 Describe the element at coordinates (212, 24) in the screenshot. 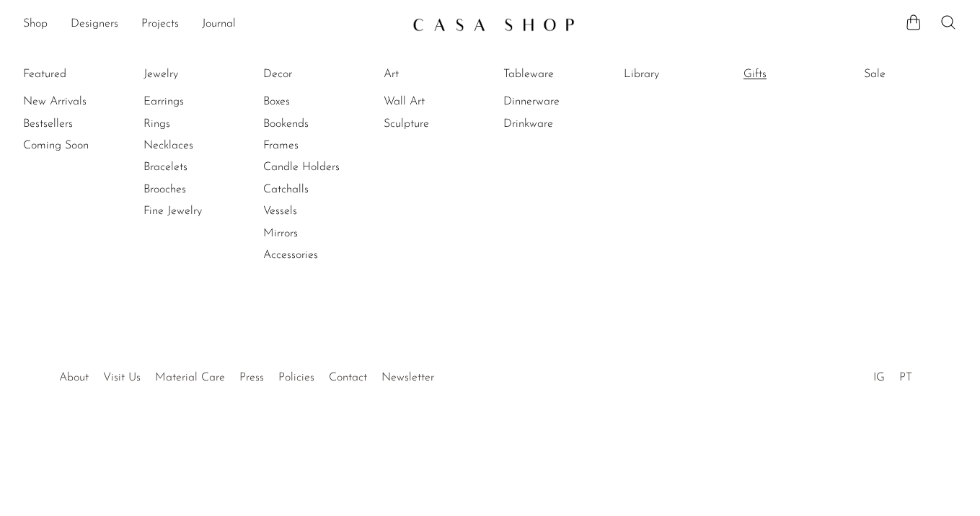

I see `nav: Desktop navigation` at that location.